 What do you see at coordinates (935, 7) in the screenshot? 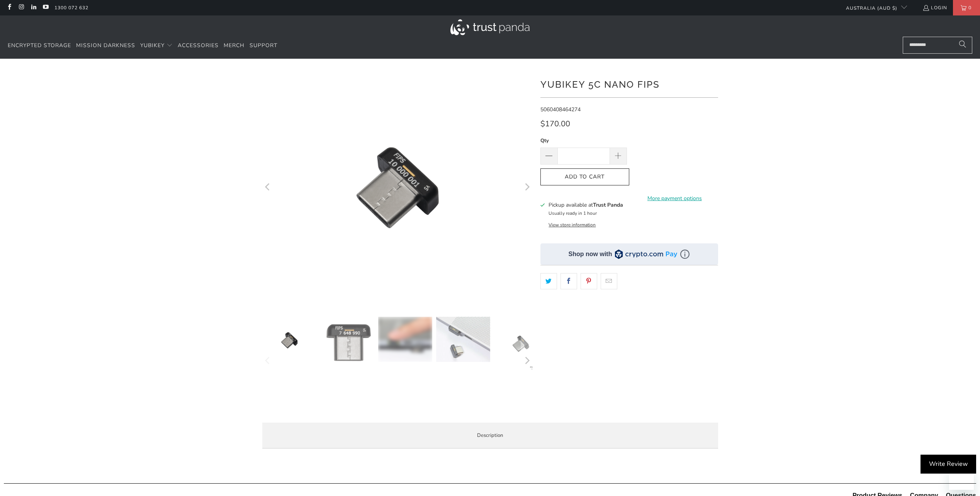
I see `a: Login` at bounding box center [935, 7].